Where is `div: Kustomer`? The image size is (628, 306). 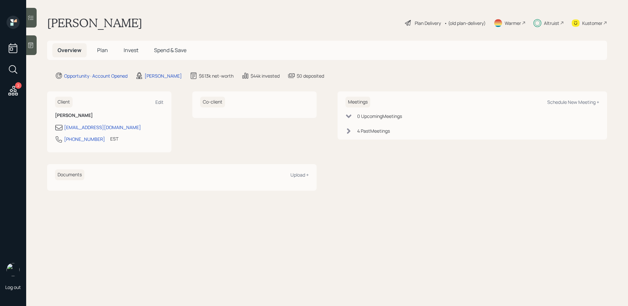 div: Kustomer is located at coordinates (593, 23).